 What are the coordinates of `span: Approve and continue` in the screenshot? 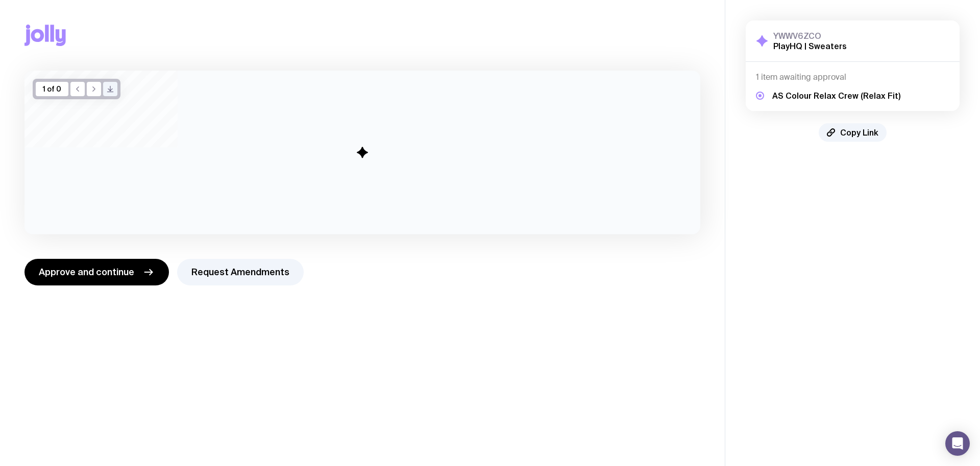 It's located at (86, 272).